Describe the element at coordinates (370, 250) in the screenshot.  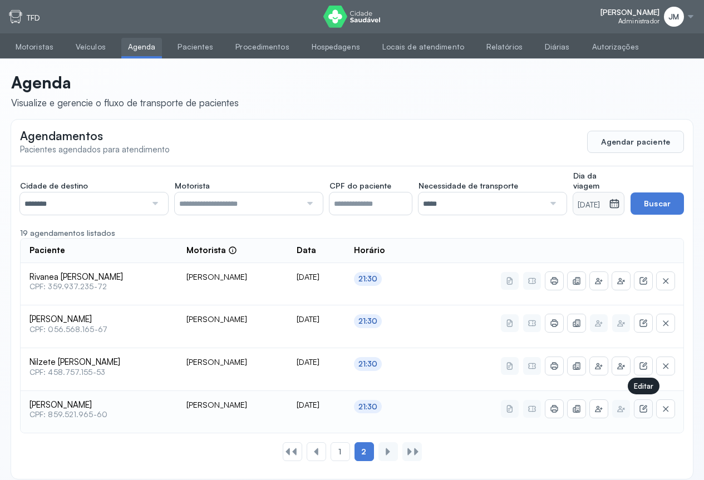
I see `span: Horário` at that location.